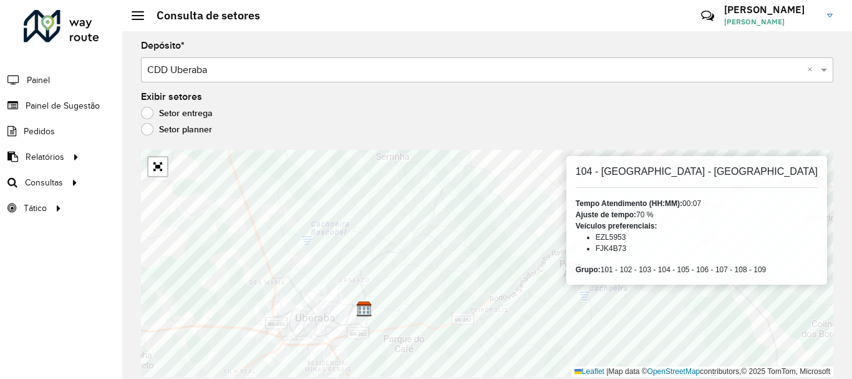  What do you see at coordinates (45, 157) in the screenshot?
I see `span: Relatórios` at bounding box center [45, 157].